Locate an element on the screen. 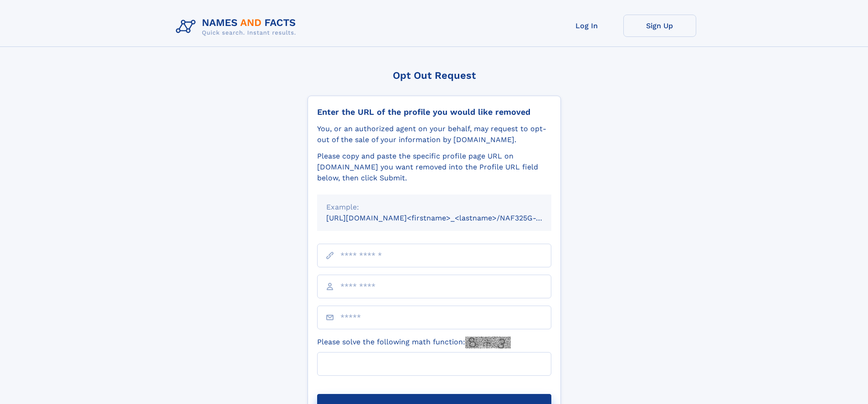  div: Opt Out Request is located at coordinates (434, 75).